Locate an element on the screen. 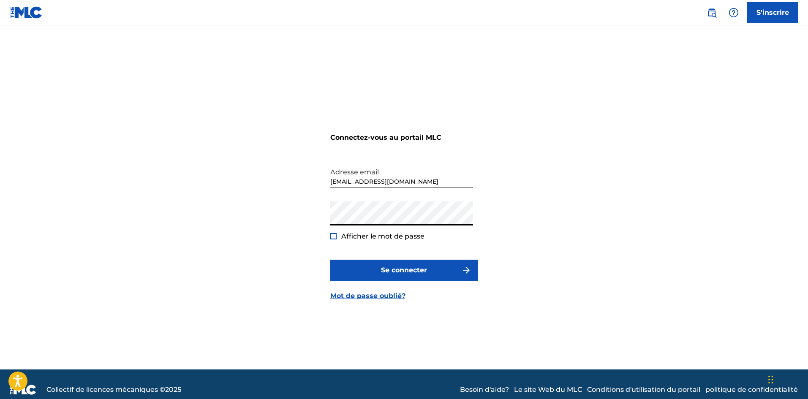 This screenshot has height=399, width=808. button: Se connecter is located at coordinates (404, 270).